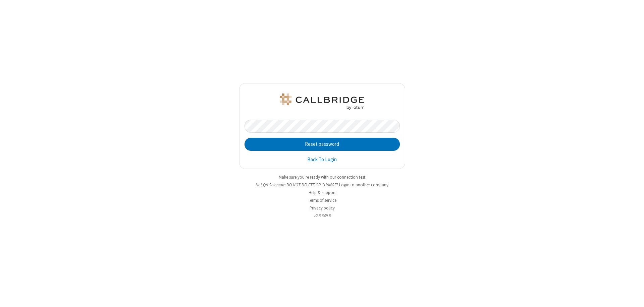 The image size is (644, 307). What do you see at coordinates (322, 193) in the screenshot?
I see `a: Help & support` at bounding box center [322, 193].